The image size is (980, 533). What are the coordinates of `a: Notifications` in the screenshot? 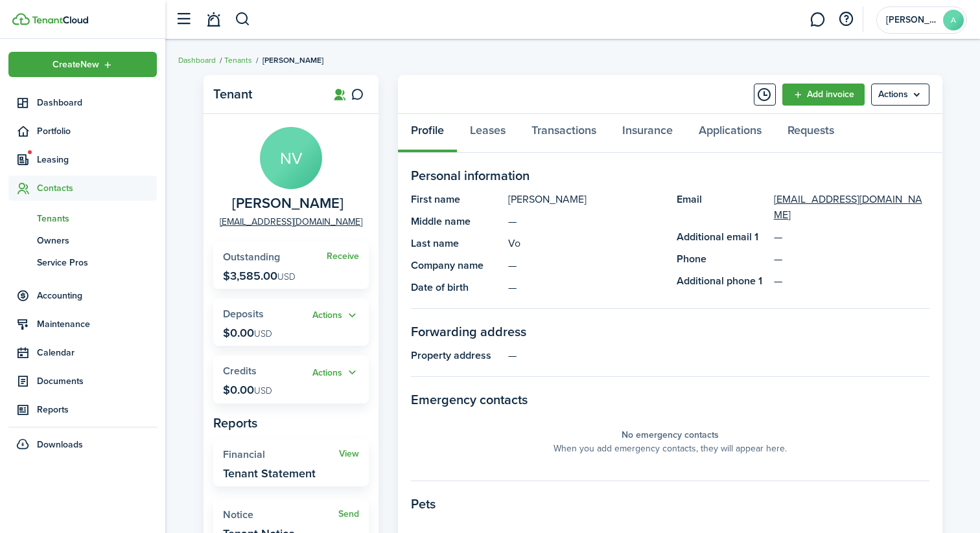 It's located at (213, 19).